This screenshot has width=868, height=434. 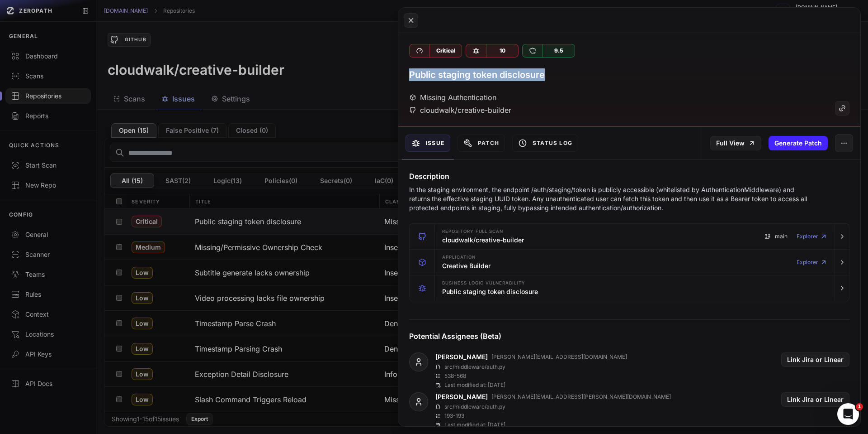 I want to click on span: Business Logic Vulnerability, so click(x=484, y=283).